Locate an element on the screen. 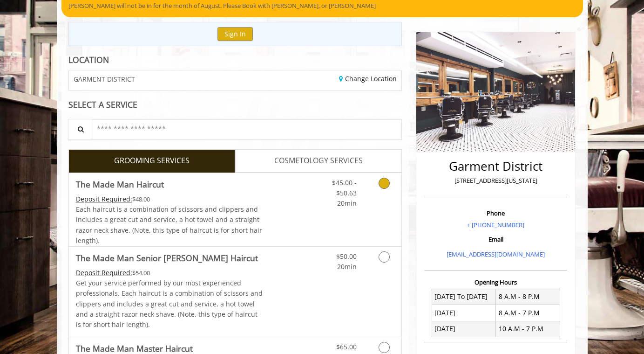 The height and width of the screenshot is (354, 644). span: GARMENT DISTRICT is located at coordinates (105, 79).